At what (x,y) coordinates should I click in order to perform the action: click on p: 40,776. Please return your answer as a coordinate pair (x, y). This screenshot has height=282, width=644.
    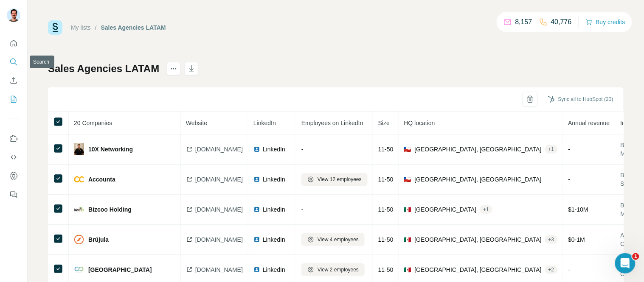
    Looking at the image, I should click on (561, 22).